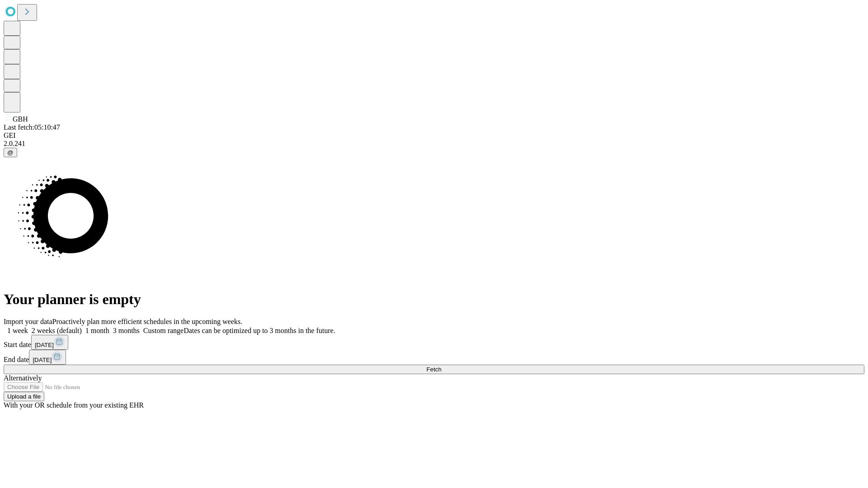 The width and height of the screenshot is (868, 488). I want to click on span: Proactively plan more efficient schedules in the upcoming weeks., so click(147, 321).